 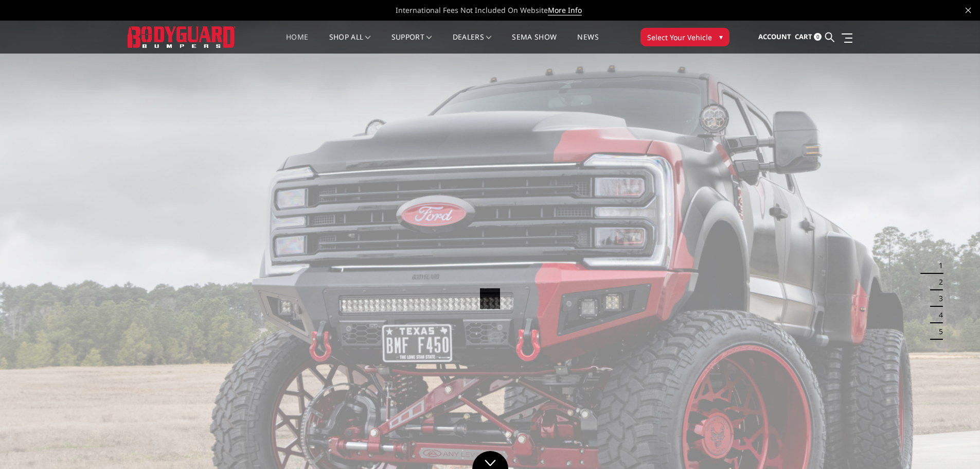 I want to click on a: shop all, so click(x=350, y=44).